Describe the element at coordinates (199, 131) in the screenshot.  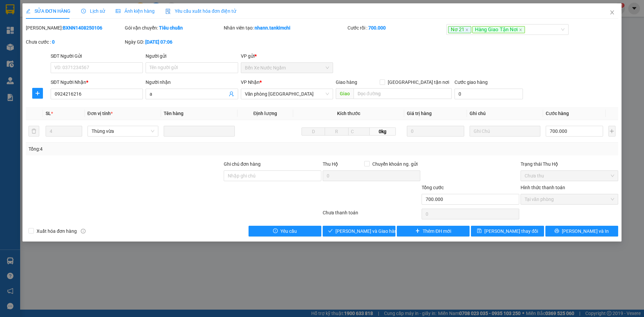
I see `input: VD: Bàn, Ghế` at that location.